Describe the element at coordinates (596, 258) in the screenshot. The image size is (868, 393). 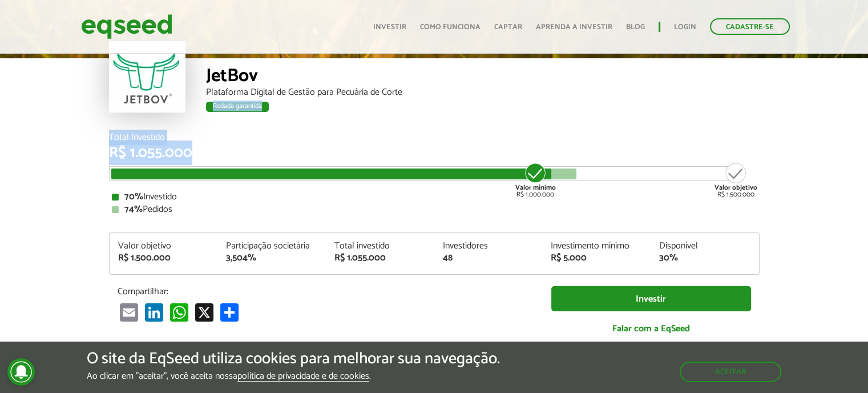
I see `div: R$ 5.000` at that location.